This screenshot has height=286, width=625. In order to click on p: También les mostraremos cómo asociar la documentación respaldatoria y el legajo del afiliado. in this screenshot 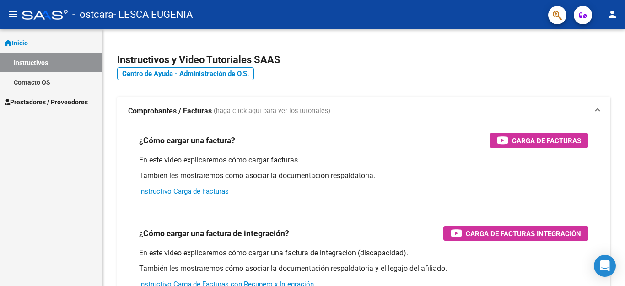, I will do `click(364, 269)`.